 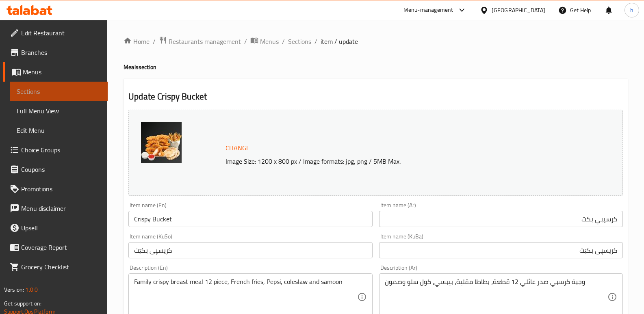 What do you see at coordinates (61, 170) in the screenshot?
I see `span: Coupons` at bounding box center [61, 170].